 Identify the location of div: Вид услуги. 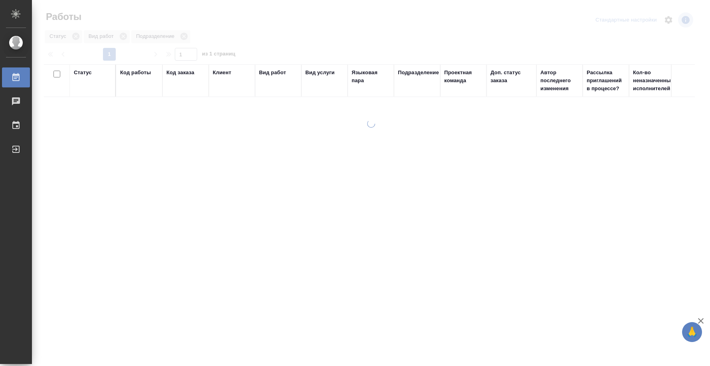
(320, 73).